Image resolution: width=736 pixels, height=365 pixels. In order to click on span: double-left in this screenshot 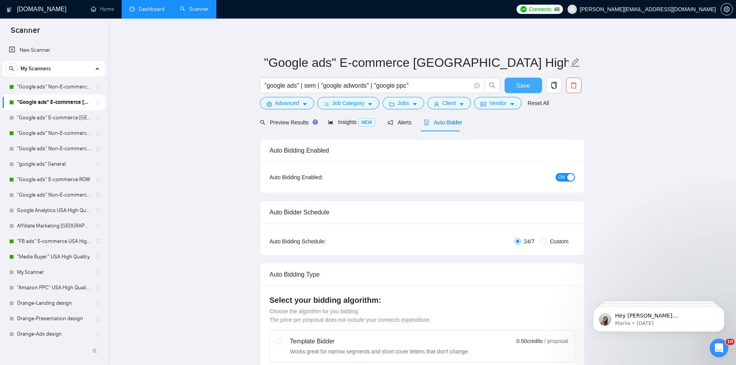, I will do `click(96, 351)`.